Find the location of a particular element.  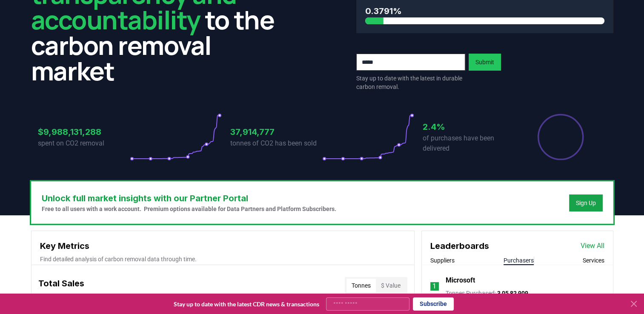

h3: 37,914,777 is located at coordinates (276, 132).